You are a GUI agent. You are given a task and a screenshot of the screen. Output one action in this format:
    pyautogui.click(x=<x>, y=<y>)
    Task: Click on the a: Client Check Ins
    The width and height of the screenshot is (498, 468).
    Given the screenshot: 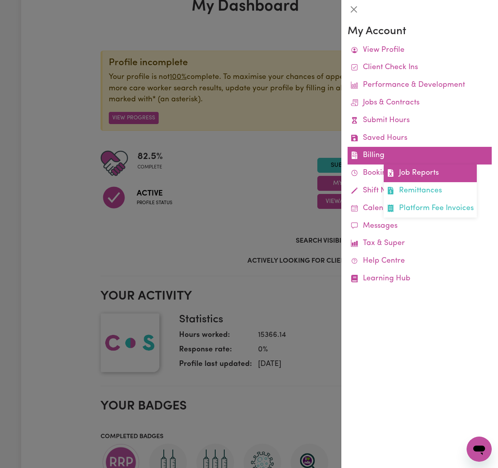 What is the action you would take?
    pyautogui.click(x=419, y=68)
    